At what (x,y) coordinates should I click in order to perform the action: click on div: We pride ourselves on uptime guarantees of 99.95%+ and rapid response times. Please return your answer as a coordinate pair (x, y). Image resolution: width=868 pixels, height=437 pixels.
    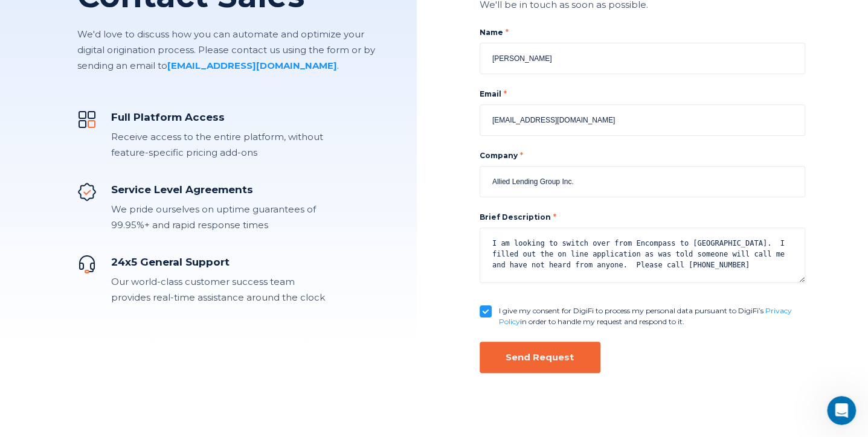
    Looking at the image, I should click on (218, 218).